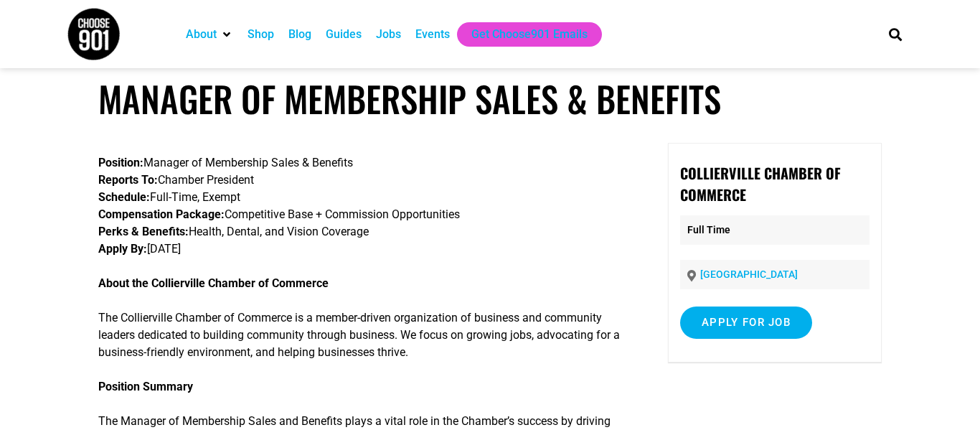  Describe the element at coordinates (124, 197) in the screenshot. I see `strong: Schedule:` at that location.